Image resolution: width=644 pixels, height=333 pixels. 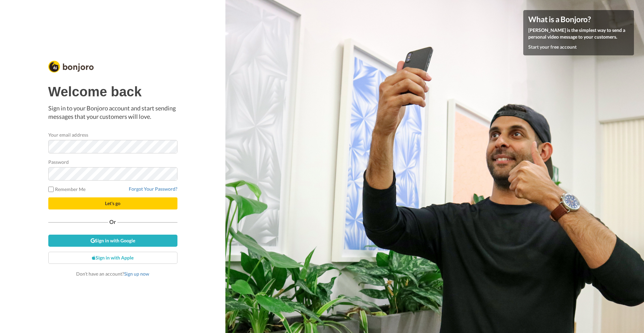 I want to click on button: Let's go, so click(x=113, y=204).